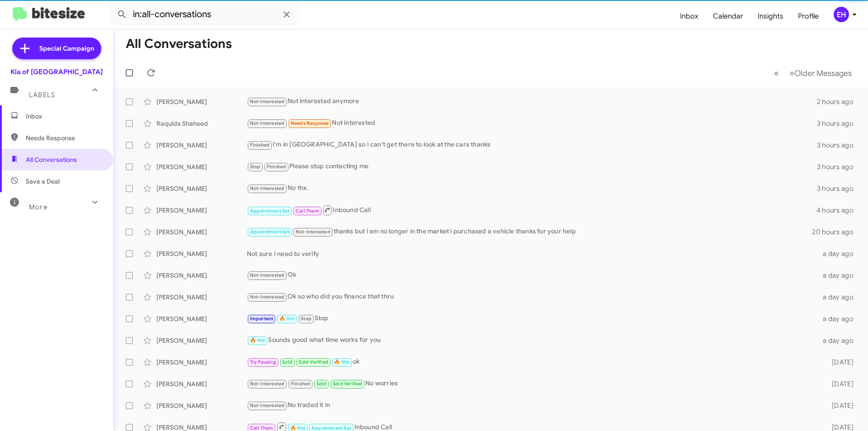 The image size is (868, 431). What do you see at coordinates (532, 362) in the screenshot?
I see `div: ok` at bounding box center [532, 362].